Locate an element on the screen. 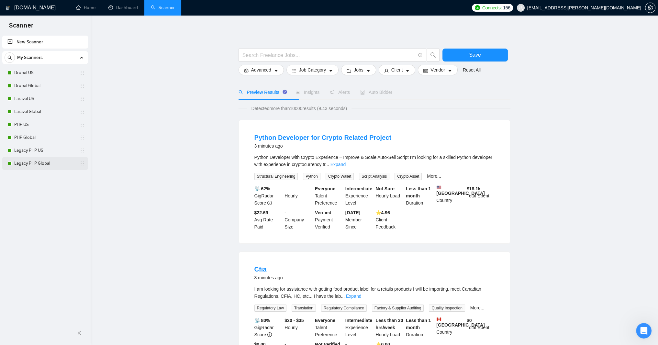 This screenshot has height=345, width=658. b: ⭐️ 4.96 is located at coordinates (383, 213).